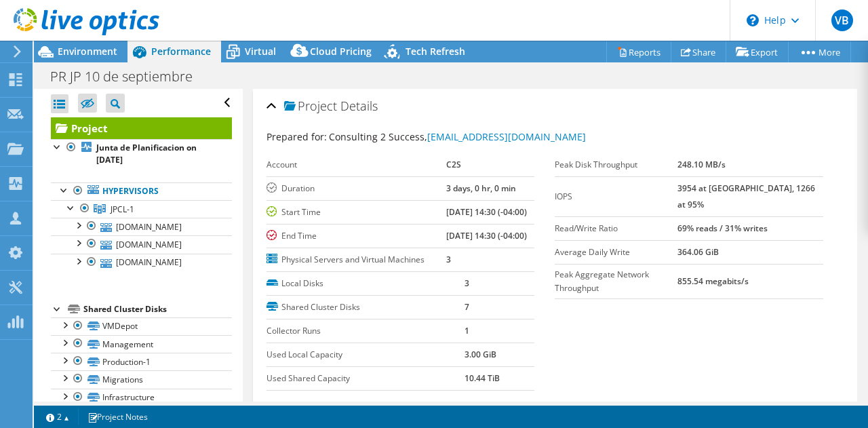 The height and width of the screenshot is (428, 868). I want to click on label: End Time, so click(357, 236).